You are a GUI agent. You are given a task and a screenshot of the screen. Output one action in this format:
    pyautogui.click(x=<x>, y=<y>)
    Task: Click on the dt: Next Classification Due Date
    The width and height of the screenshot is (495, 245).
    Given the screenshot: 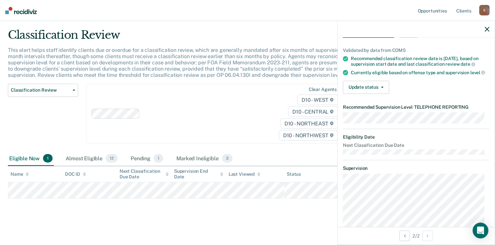 What is the action you would take?
    pyautogui.click(x=416, y=145)
    